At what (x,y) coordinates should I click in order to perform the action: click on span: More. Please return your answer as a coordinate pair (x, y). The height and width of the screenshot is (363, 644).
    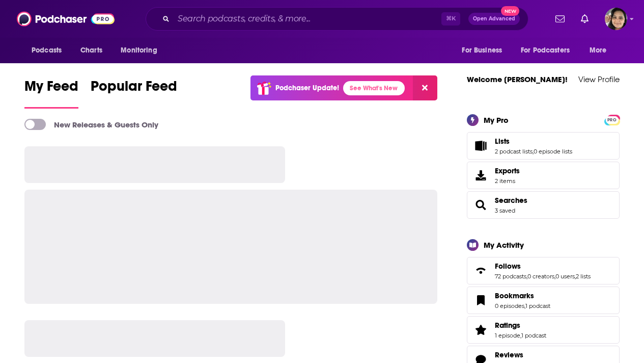
    Looking at the image, I should click on (599, 50).